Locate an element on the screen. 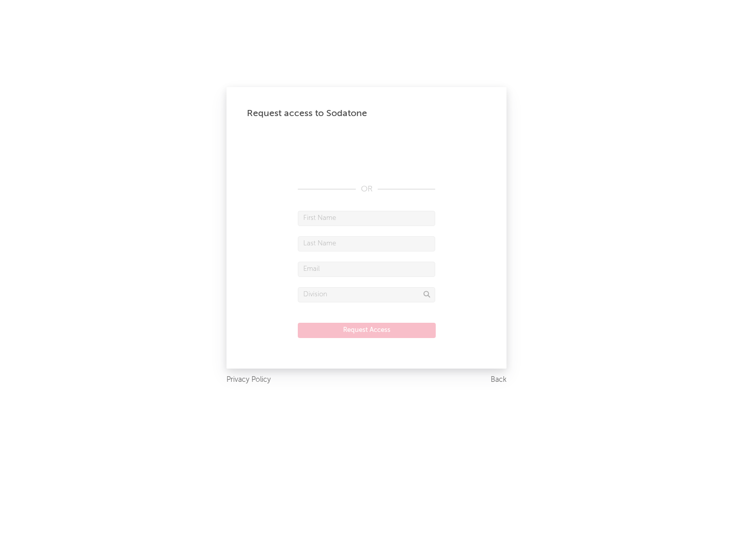 Image resolution: width=733 pixels, height=560 pixels. a: Back is located at coordinates (498, 380).